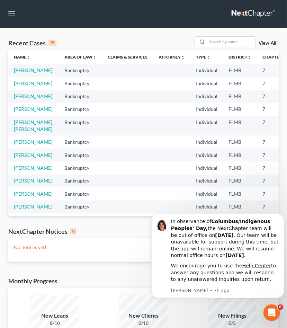  What do you see at coordinates (280, 307) in the screenshot?
I see `span: 8` at bounding box center [280, 307].